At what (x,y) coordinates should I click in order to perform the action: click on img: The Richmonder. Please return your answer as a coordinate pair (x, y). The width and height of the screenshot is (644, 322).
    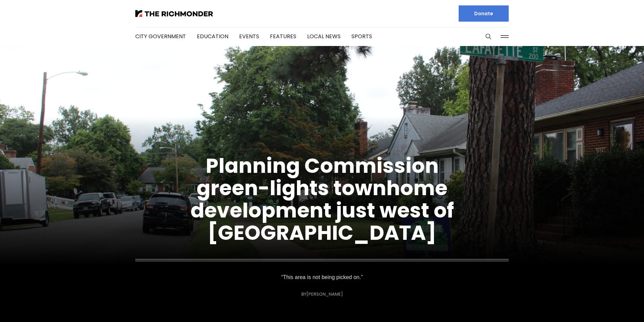
    Looking at the image, I should click on (174, 13).